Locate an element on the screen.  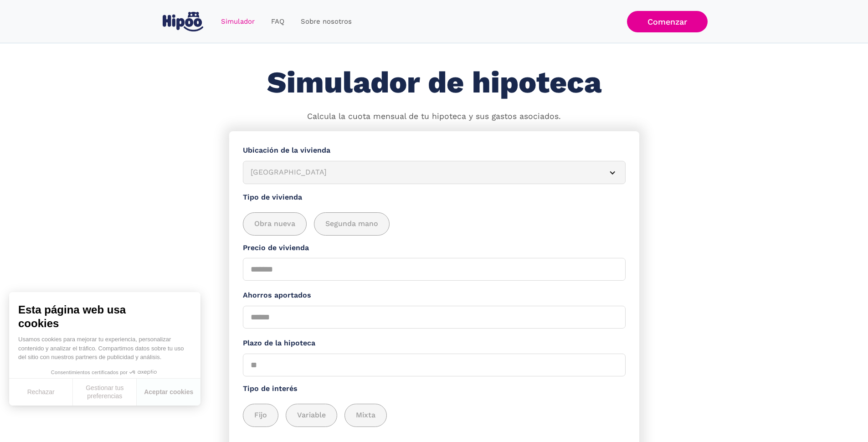
p: Calcula la cuota mensual de tu hipoteca y sus gastos asociados. is located at coordinates (434, 117).